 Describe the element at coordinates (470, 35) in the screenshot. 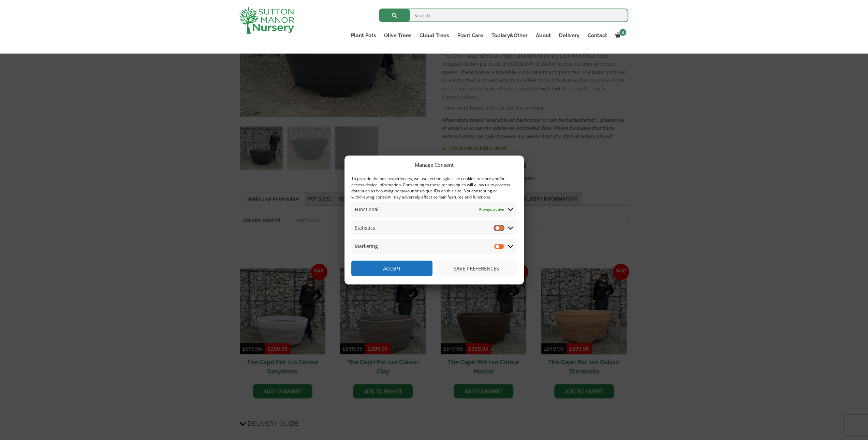

I see `a: Plant Care` at that location.